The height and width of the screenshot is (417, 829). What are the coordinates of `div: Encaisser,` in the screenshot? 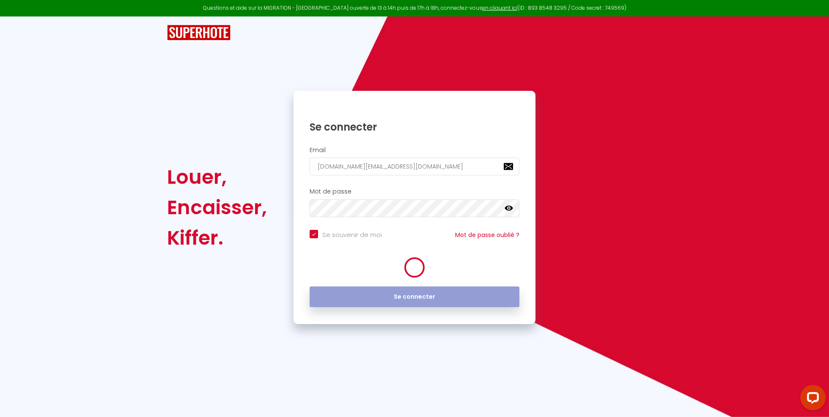 It's located at (217, 208).